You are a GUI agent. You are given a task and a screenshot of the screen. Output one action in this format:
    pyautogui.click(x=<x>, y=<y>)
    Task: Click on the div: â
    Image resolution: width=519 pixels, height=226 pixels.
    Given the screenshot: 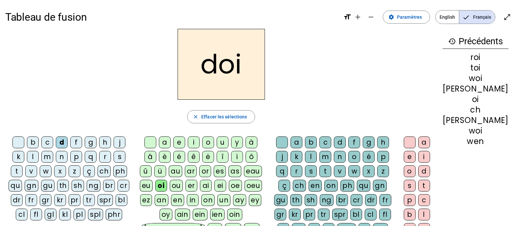 What is the action you would take?
    pyautogui.click(x=150, y=157)
    